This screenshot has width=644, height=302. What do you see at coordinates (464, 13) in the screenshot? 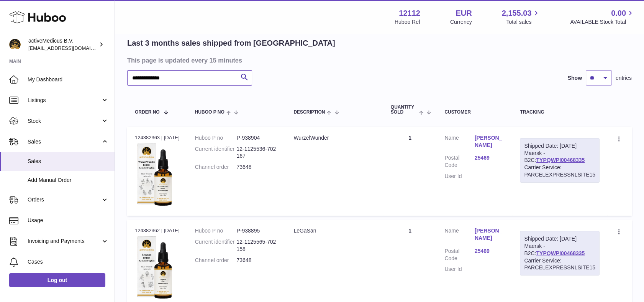
I see `strong: EUR` at bounding box center [464, 13].